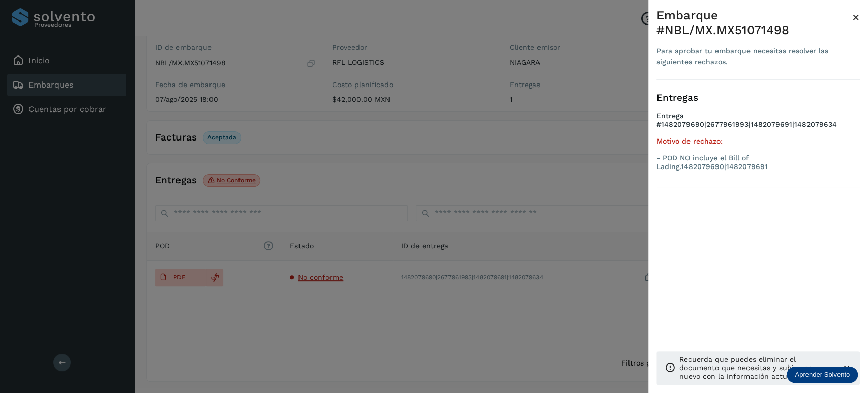  What do you see at coordinates (758, 98) in the screenshot?
I see `h3: Entregas` at bounding box center [758, 98].